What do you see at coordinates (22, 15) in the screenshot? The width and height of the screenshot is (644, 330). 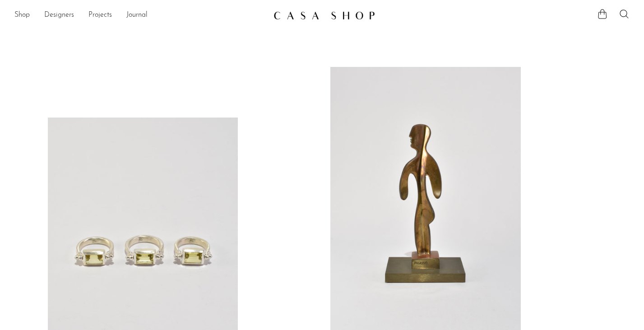 I see `a: Shop` at bounding box center [22, 15].